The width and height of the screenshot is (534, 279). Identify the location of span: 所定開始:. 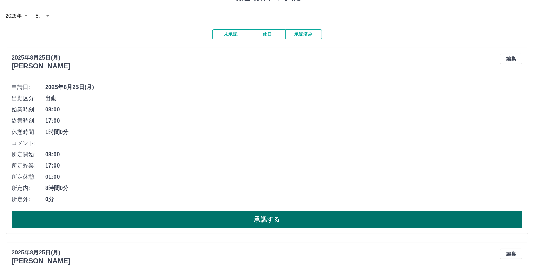
(28, 155).